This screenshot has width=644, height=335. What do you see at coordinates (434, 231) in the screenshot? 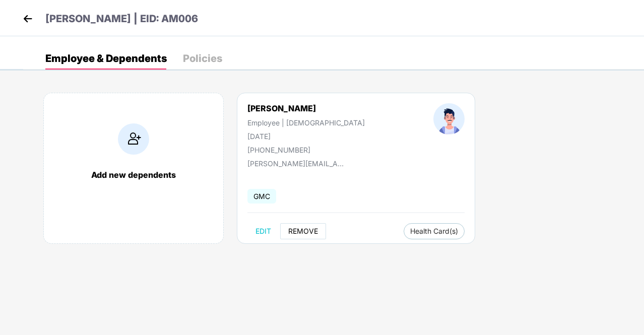
I see `span: Health Card(s)` at bounding box center [434, 231].